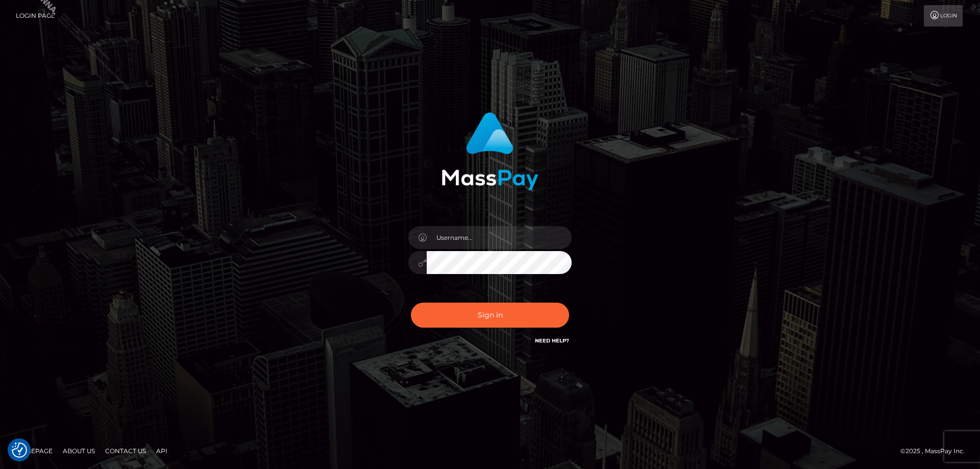 This screenshot has height=469, width=980. I want to click on a: Contact Us, so click(126, 451).